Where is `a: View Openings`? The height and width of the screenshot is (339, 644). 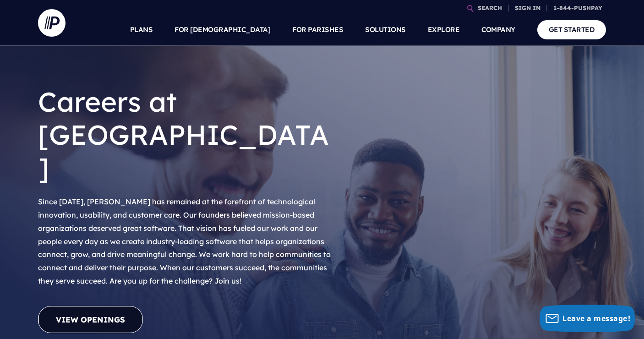 a: View Openings is located at coordinates (90, 319).